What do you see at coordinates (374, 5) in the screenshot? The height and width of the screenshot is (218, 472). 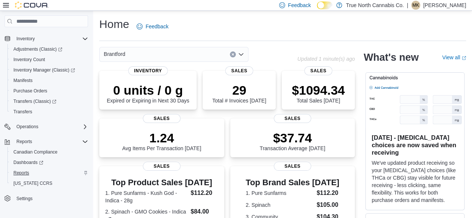 I see `p: True North Cannabis Co.` at bounding box center [374, 5].